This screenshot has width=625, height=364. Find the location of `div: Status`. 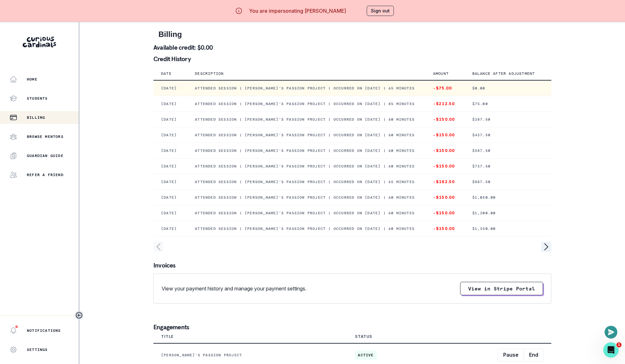

div: Status is located at coordinates (364, 337).